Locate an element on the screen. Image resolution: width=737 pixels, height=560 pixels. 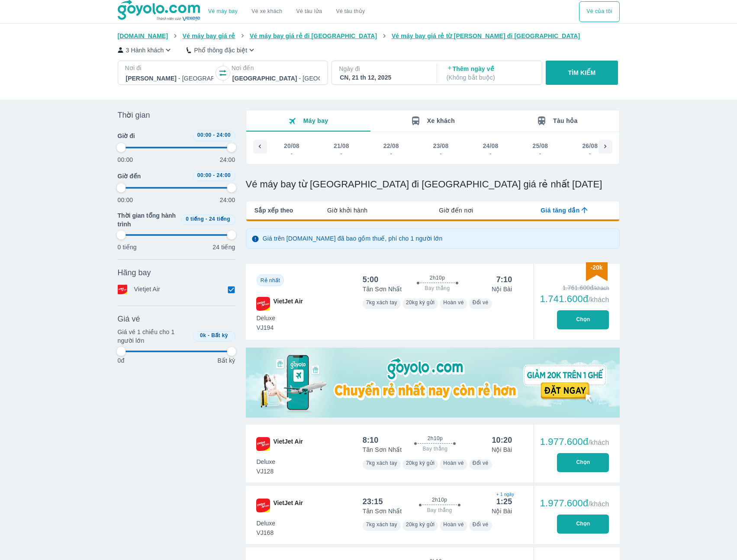
div: 5:00 is located at coordinates (370, 280).